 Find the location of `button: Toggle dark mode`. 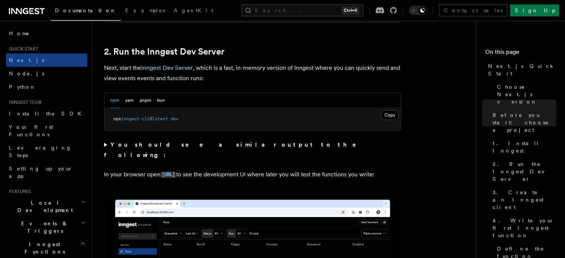

button: Toggle dark mode is located at coordinates (418, 10).